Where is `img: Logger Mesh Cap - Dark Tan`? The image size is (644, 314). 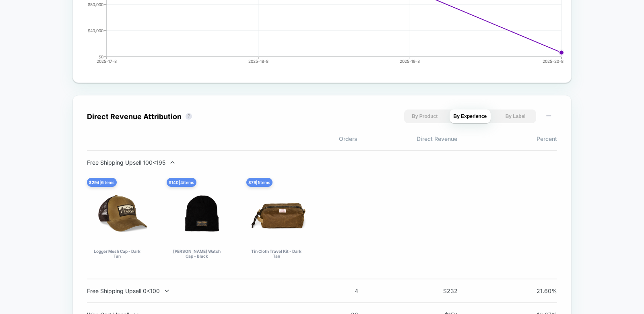
img: Logger Mesh Cap - Dark Tan is located at coordinates (123, 213).